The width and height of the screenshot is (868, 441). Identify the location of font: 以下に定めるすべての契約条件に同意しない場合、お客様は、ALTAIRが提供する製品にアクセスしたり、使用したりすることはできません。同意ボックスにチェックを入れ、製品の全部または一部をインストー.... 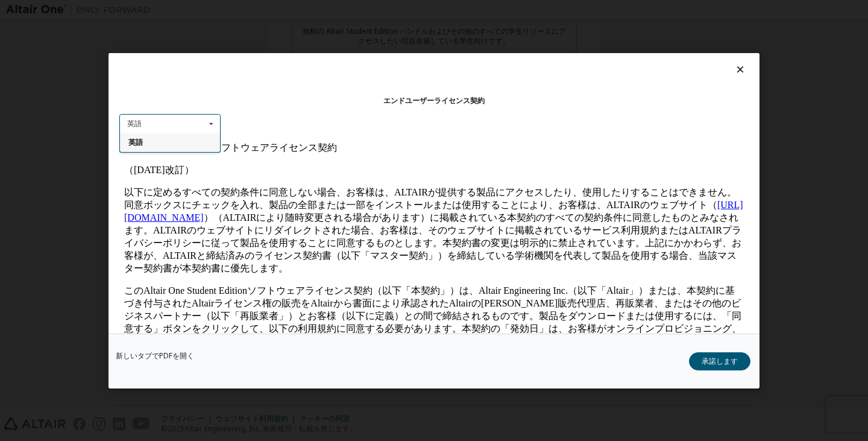
(311, 57).